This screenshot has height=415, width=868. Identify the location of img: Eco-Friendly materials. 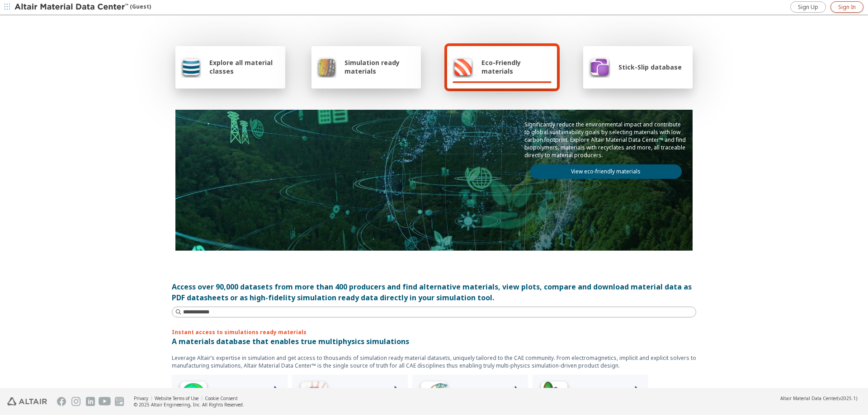
(463, 67).